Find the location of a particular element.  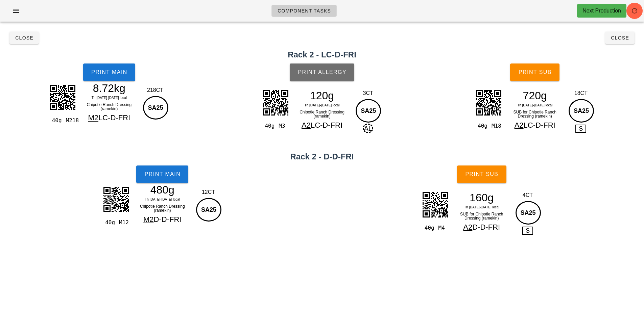

img: 2U+vOVR7gAAAABJRU5ErkJggg== is located at coordinates (276, 103).